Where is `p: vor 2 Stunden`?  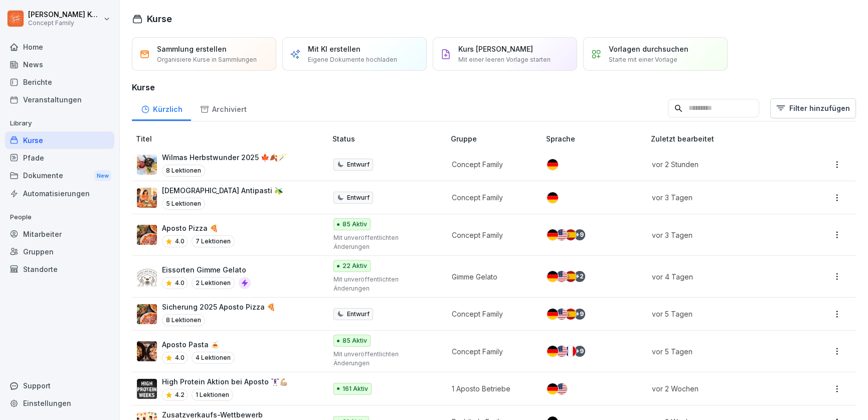 p: vor 2 Stunden is located at coordinates (722, 164).